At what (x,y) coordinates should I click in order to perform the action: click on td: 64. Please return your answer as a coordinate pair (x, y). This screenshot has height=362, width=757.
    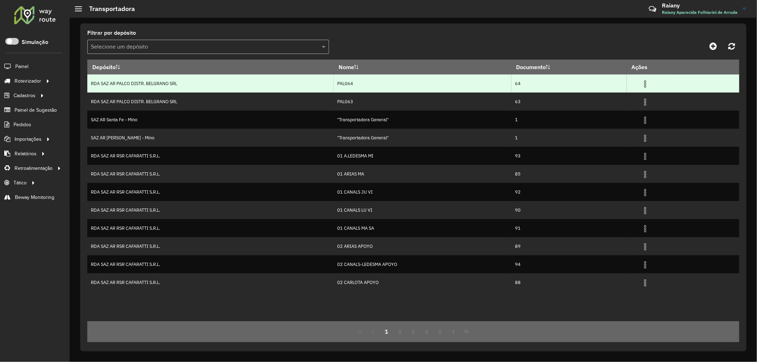
    Looking at the image, I should click on (569, 83).